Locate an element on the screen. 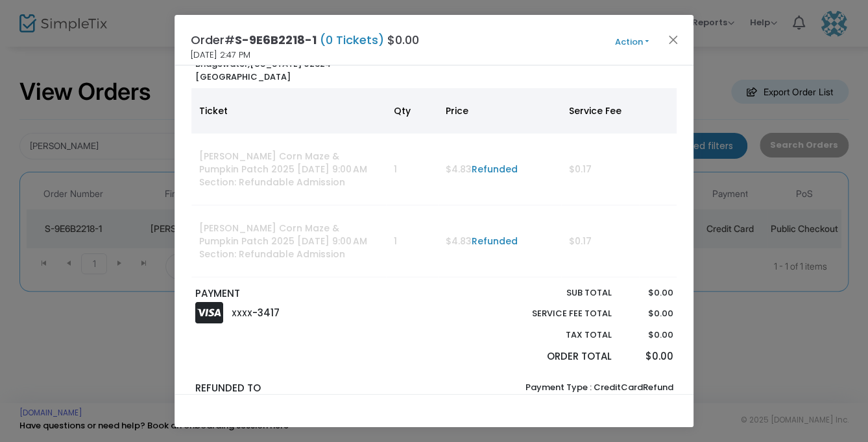  th: Ticket is located at coordinates (289, 111).